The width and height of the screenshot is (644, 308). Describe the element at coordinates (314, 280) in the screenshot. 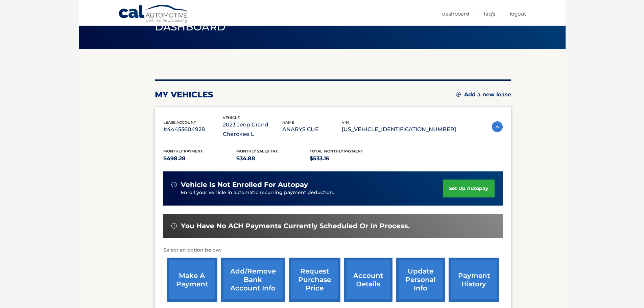

I see `a: request purchase price` at that location.